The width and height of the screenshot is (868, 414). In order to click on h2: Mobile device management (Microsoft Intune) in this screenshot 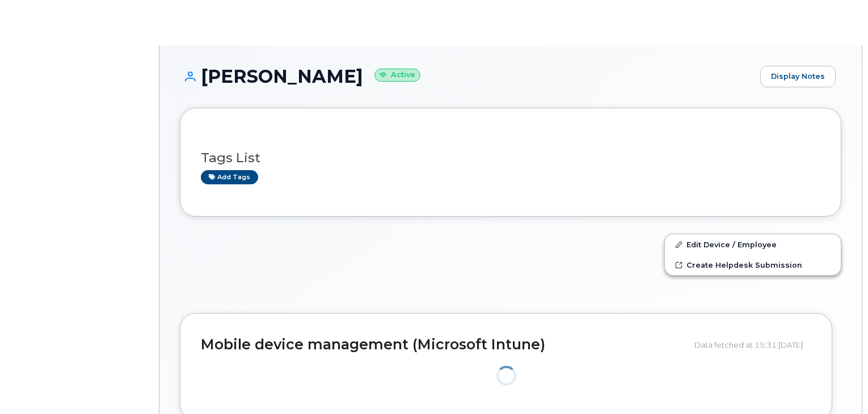, I will do `click(443, 344)`.